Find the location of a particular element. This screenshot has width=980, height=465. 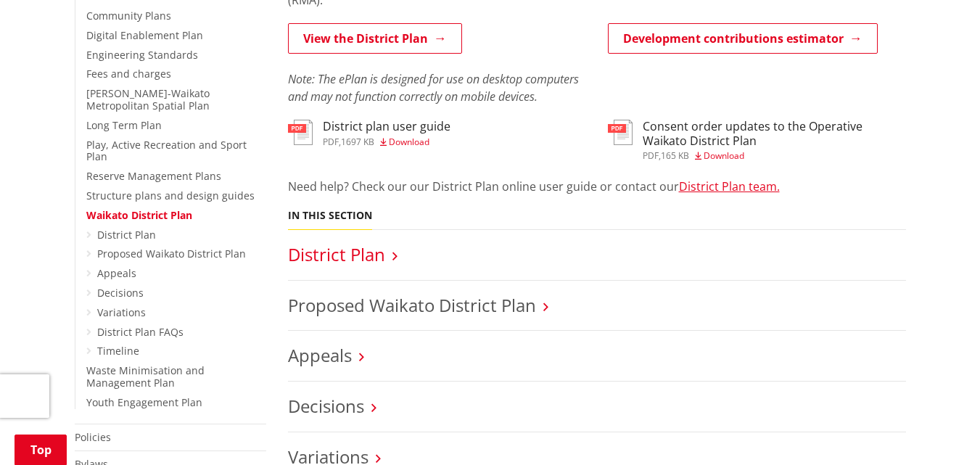

a: Fees and charges is located at coordinates (129, 73).